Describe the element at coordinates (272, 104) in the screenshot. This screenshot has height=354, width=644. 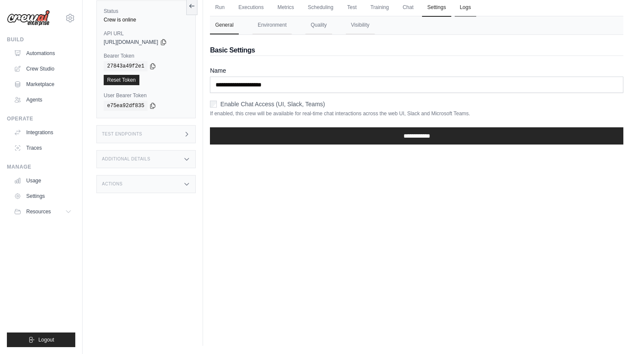
I see `label: Enable Chat Access (UI, Slack, Teams)` at that location.